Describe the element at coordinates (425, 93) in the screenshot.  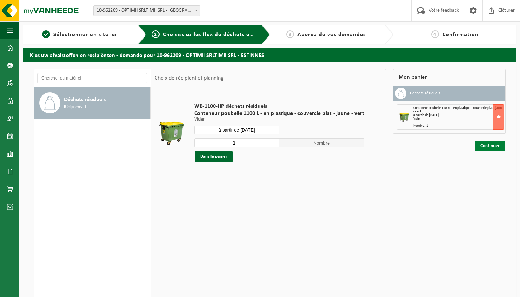
I see `h3: Déchets résiduels` at that location.